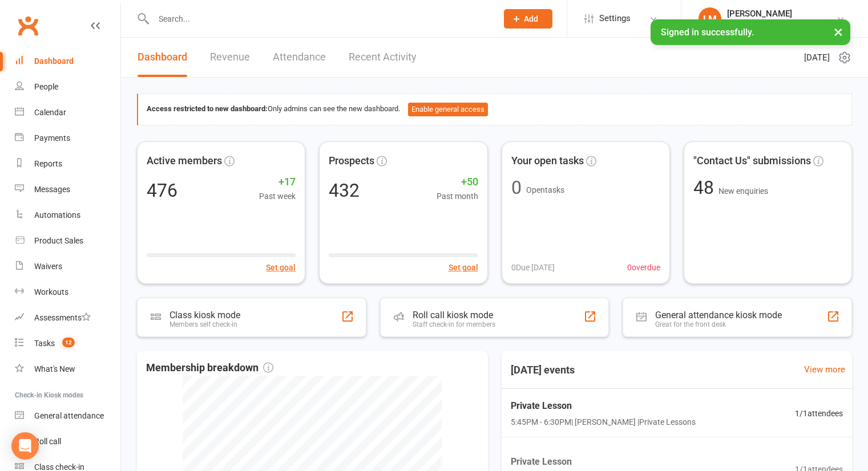 This screenshot has height=471, width=868. What do you see at coordinates (457, 182) in the screenshot?
I see `span: +50` at bounding box center [457, 182].